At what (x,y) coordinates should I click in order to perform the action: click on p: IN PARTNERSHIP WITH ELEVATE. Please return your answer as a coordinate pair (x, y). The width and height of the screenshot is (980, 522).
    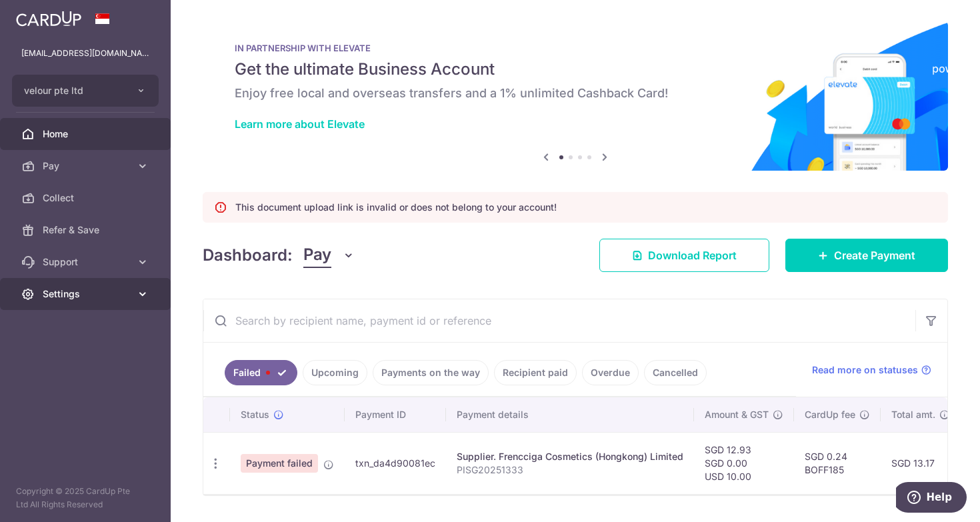
    Looking at the image, I should click on (576, 48).